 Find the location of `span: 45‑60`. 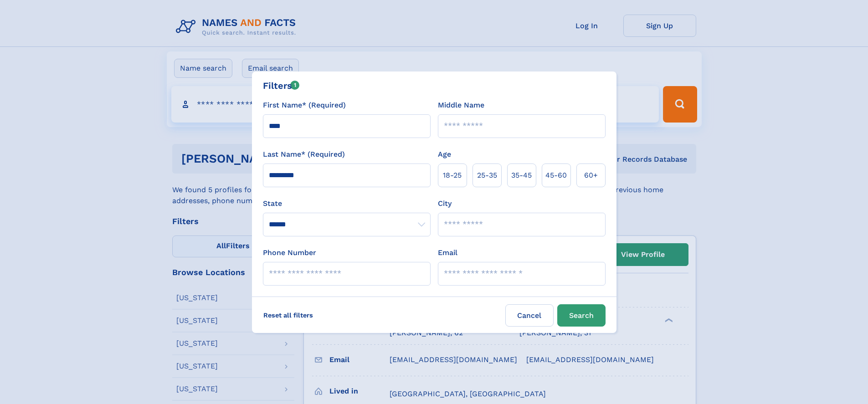

span: 45‑60 is located at coordinates (556, 175).